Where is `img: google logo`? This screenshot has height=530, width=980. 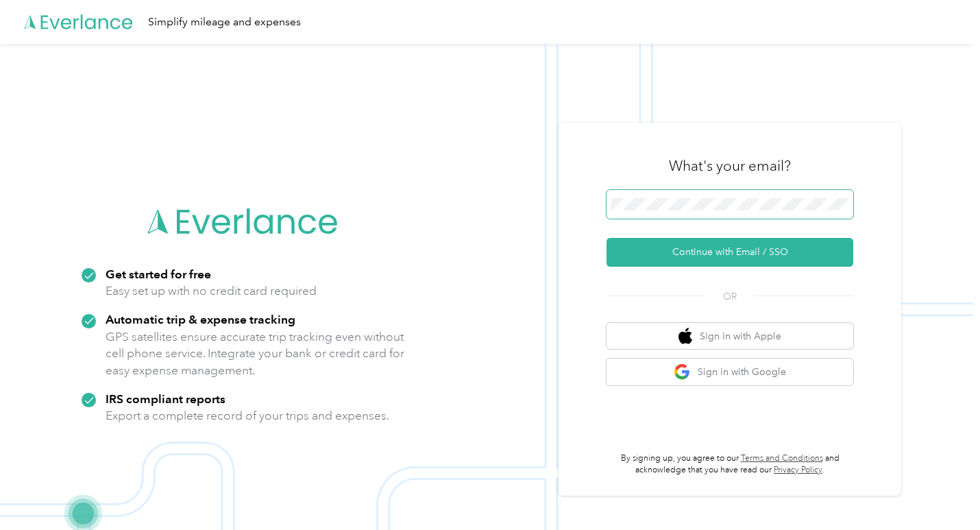 img: google logo is located at coordinates (682, 372).